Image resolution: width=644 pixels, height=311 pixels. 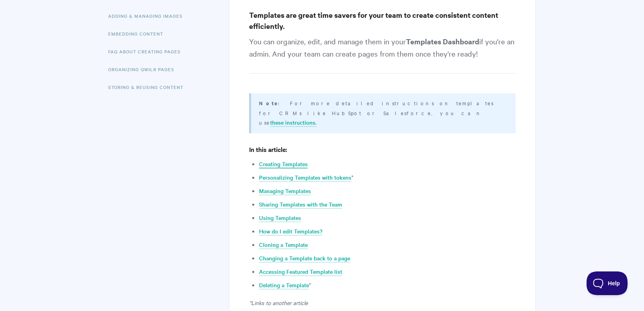 What do you see at coordinates (305, 258) in the screenshot?
I see `a: Changing a Template back to a page` at bounding box center [305, 258].